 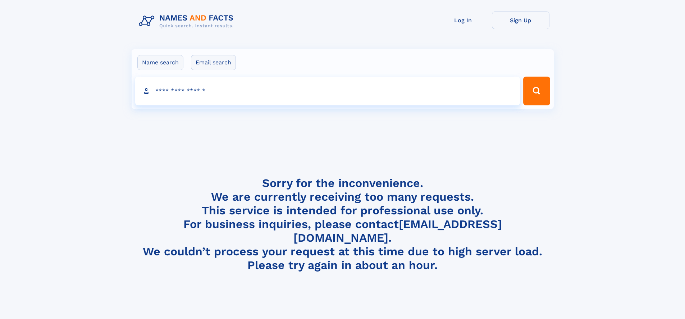 What do you see at coordinates (160, 63) in the screenshot?
I see `label: Name search` at bounding box center [160, 63].